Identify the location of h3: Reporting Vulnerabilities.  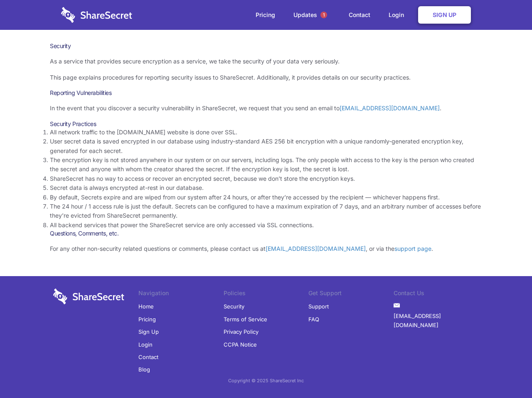
(266, 93).